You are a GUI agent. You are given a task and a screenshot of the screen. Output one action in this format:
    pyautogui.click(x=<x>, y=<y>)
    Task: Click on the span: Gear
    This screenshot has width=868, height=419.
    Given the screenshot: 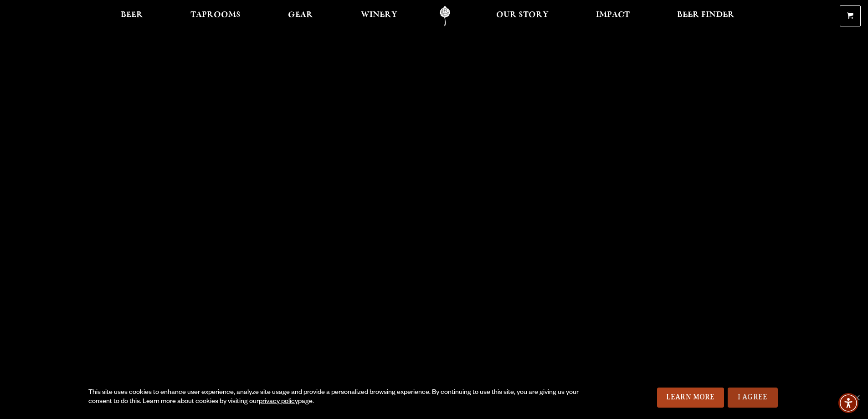 What is the action you would take?
    pyautogui.click(x=300, y=15)
    